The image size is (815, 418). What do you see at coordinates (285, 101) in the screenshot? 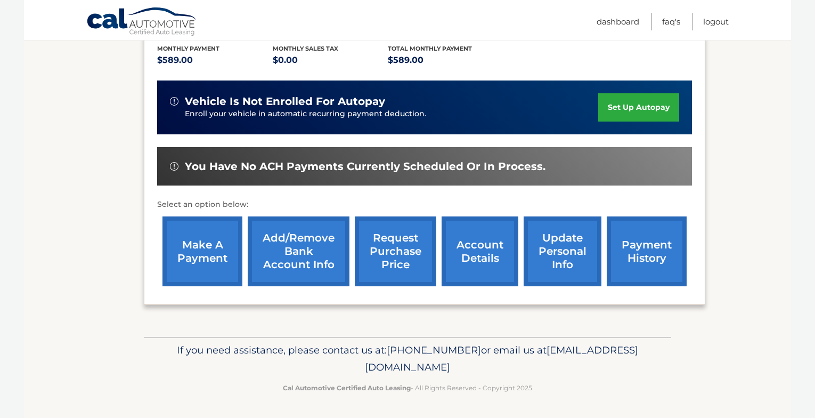
I see `span: vehicle is not enrolled for autopay` at bounding box center [285, 101].